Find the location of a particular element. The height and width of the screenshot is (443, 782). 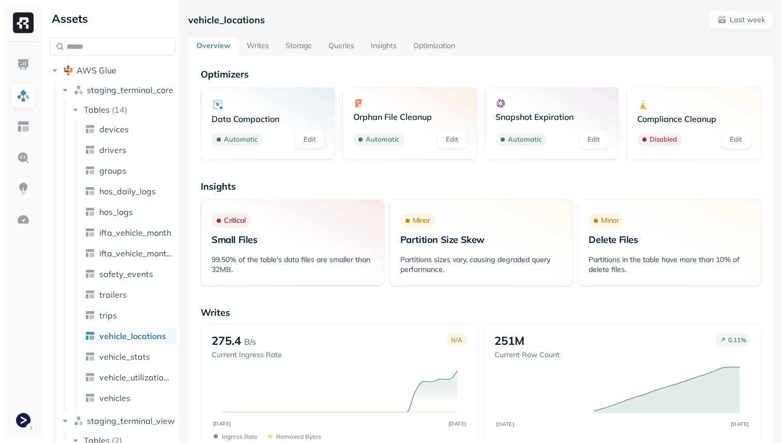

a: hos_logs is located at coordinates (129, 212).